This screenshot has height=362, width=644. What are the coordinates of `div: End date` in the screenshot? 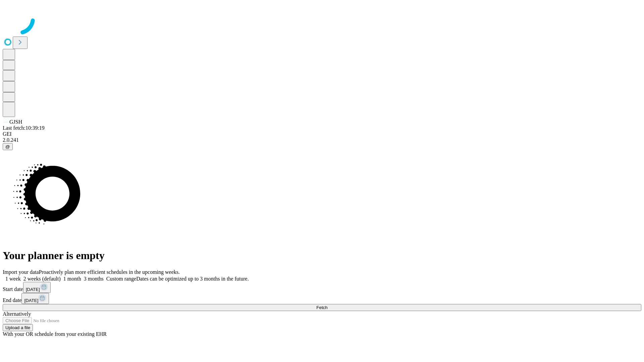 It's located at (322, 298).